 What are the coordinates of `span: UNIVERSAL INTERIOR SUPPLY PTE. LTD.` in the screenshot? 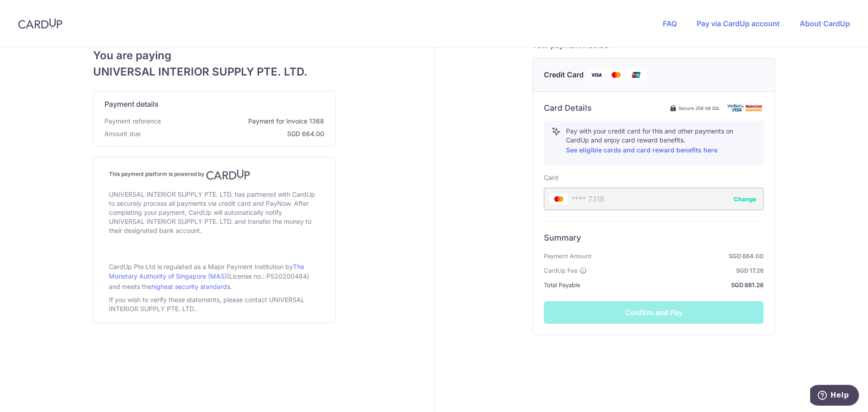 It's located at (214, 72).